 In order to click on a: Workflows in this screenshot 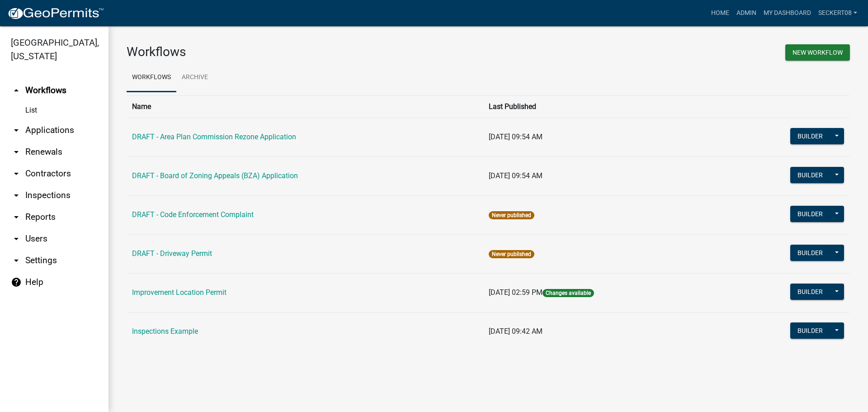, I will do `click(152, 78)`.